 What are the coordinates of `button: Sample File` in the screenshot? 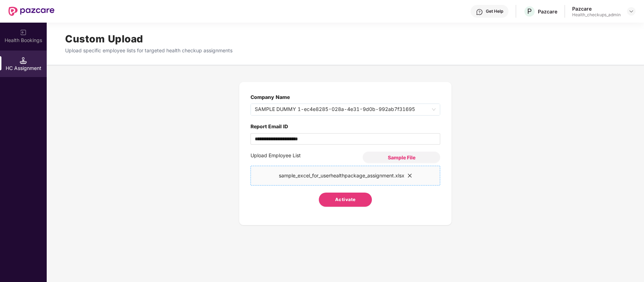 It's located at (401, 157).